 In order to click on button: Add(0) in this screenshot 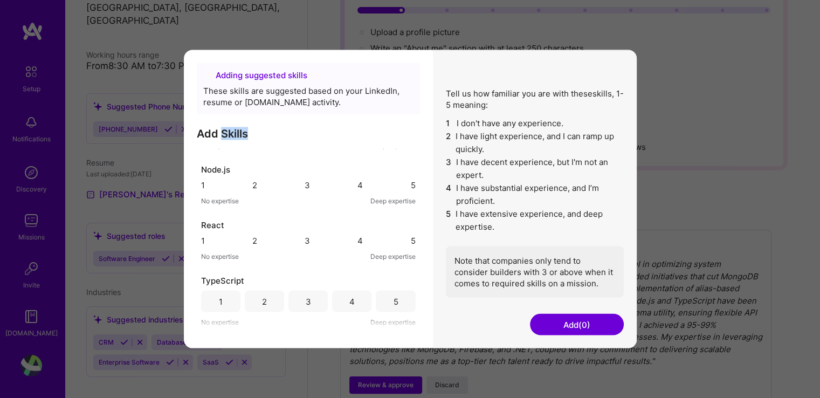, I will do `click(577, 324)`.